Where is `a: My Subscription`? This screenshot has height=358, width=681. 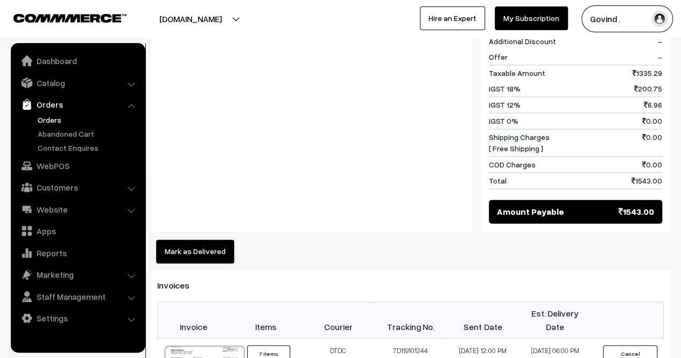 a: My Subscription is located at coordinates (531, 18).